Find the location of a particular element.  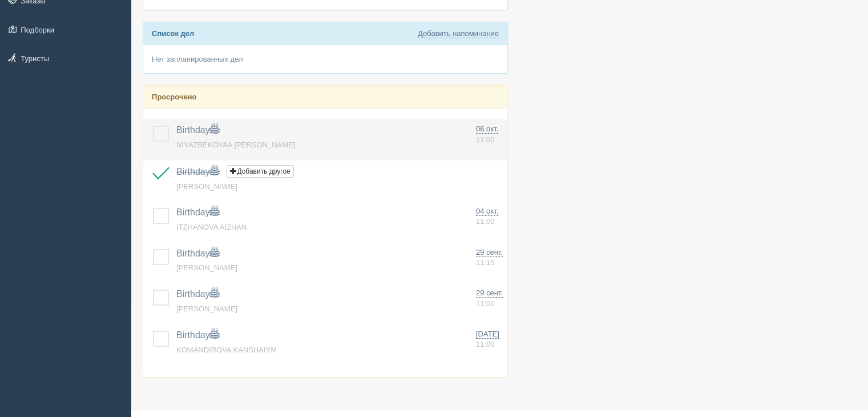

a: 29 сент. 11:00 is located at coordinates (490, 298).